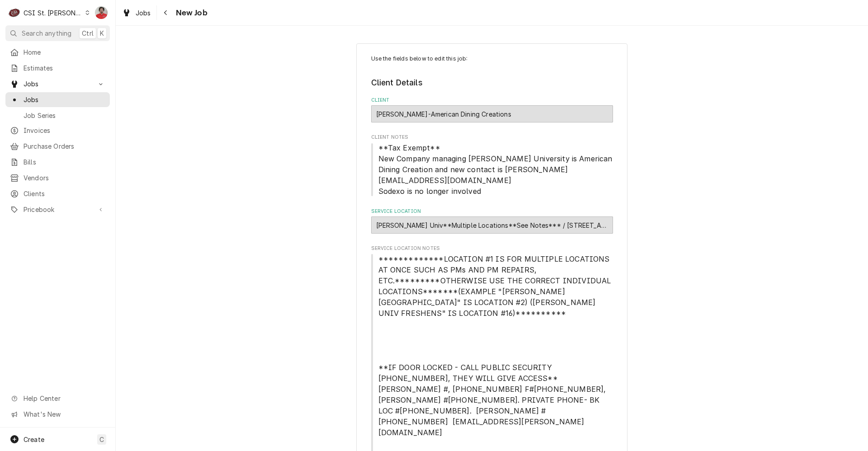  What do you see at coordinates (191, 13) in the screenshot?
I see `span: New Job` at bounding box center [191, 13].